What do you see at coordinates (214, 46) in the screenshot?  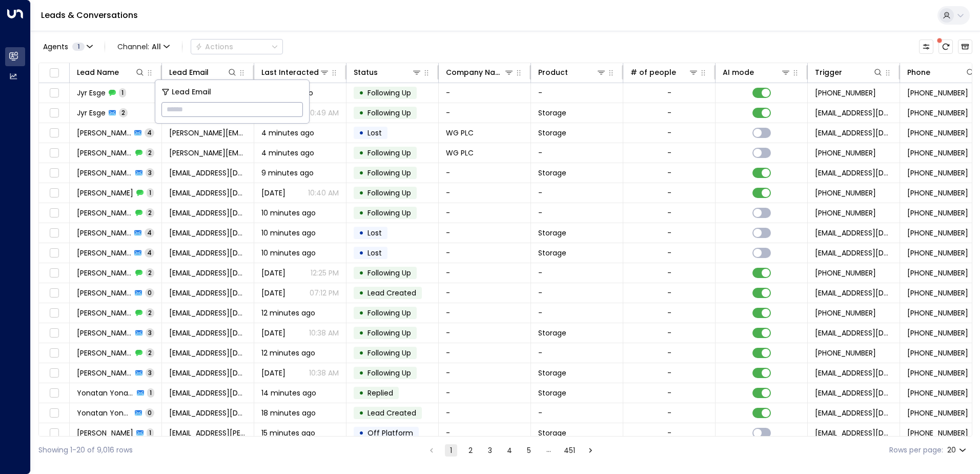 I see `div: Actions` at bounding box center [214, 46].